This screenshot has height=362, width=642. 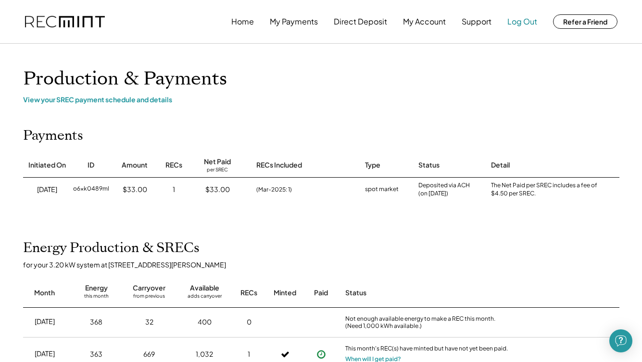 I want to click on div: 368, so click(x=96, y=322).